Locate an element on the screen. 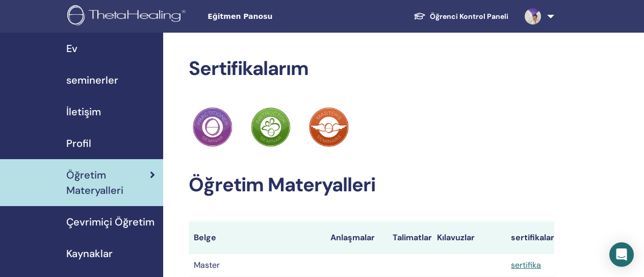 Image resolution: width=644 pixels, height=277 pixels. th: Talimatlar is located at coordinates (410, 238).